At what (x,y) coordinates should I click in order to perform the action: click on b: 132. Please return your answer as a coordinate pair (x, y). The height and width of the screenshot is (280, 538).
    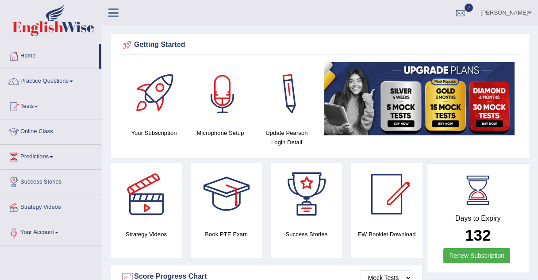
    Looking at the image, I should click on (477, 235).